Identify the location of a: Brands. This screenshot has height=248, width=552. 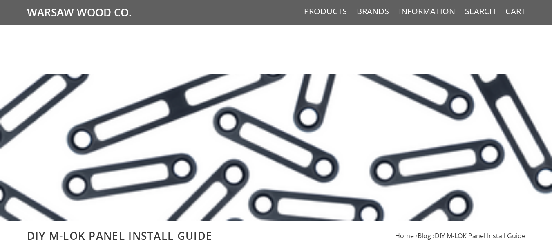
(372, 11).